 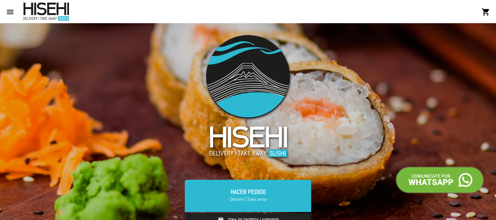 I want to click on mat-icon: shopping_cart, so click(x=486, y=12).